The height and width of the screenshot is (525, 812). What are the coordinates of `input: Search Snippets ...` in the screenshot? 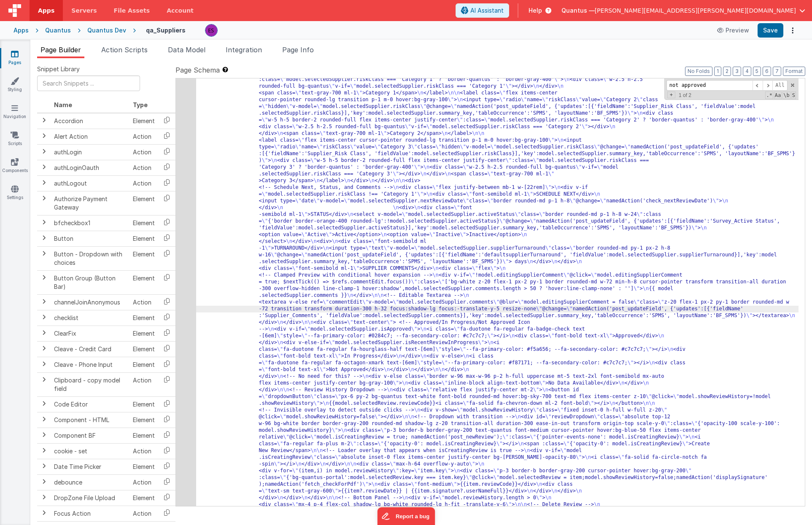 It's located at (89, 83).